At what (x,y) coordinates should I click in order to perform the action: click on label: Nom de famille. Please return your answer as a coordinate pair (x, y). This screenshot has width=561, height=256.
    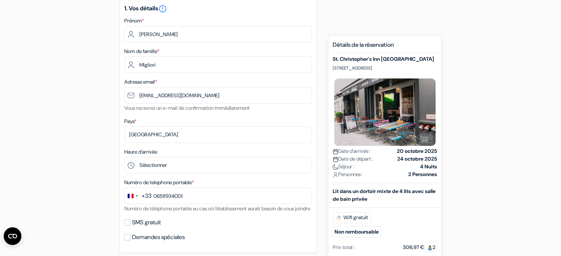
    Looking at the image, I should click on (142, 51).